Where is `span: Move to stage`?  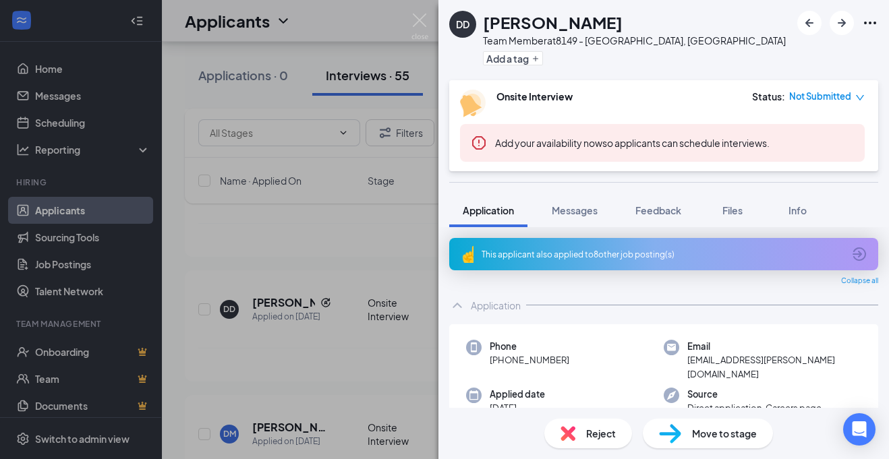
span: Move to stage is located at coordinates (724, 434).